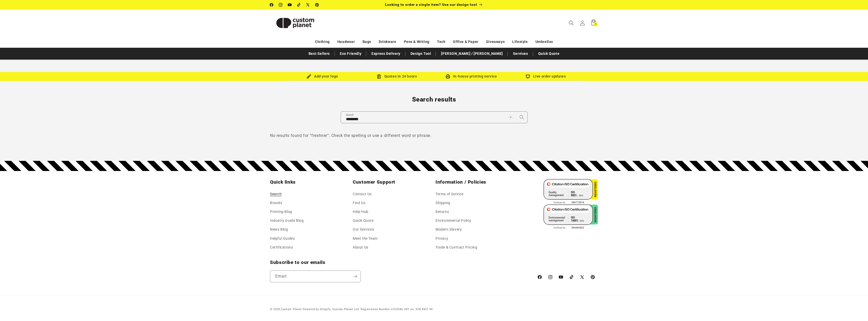  I want to click on a: News Blog, so click(279, 230).